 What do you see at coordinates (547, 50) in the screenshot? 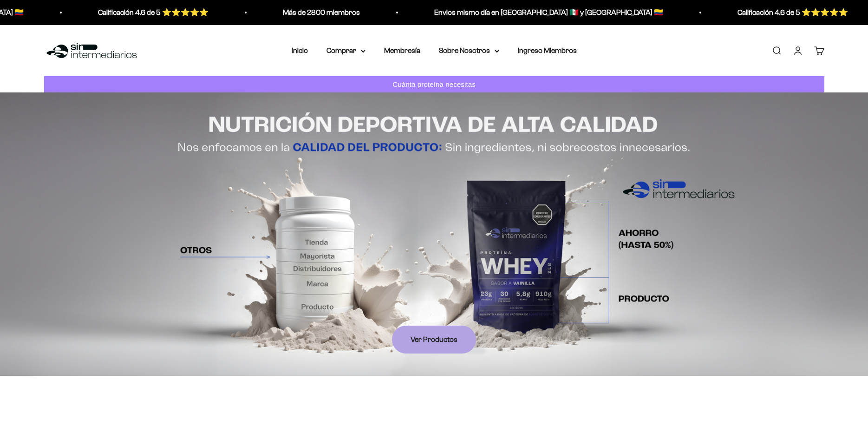
I see `a: Ingreso Miembros` at bounding box center [547, 50].